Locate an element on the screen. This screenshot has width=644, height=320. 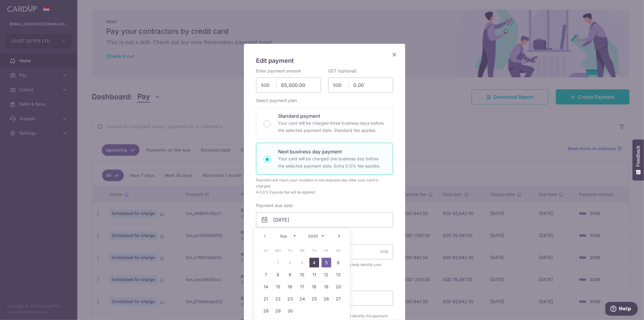
a: 16 is located at coordinates (290, 287).